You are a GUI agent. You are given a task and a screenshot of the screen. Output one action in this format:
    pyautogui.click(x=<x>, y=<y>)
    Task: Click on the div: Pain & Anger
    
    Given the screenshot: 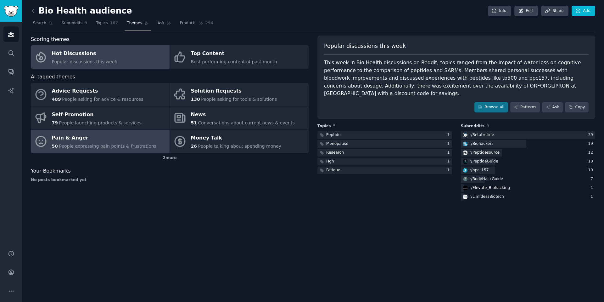 What is the action you would take?
    pyautogui.click(x=104, y=138)
    